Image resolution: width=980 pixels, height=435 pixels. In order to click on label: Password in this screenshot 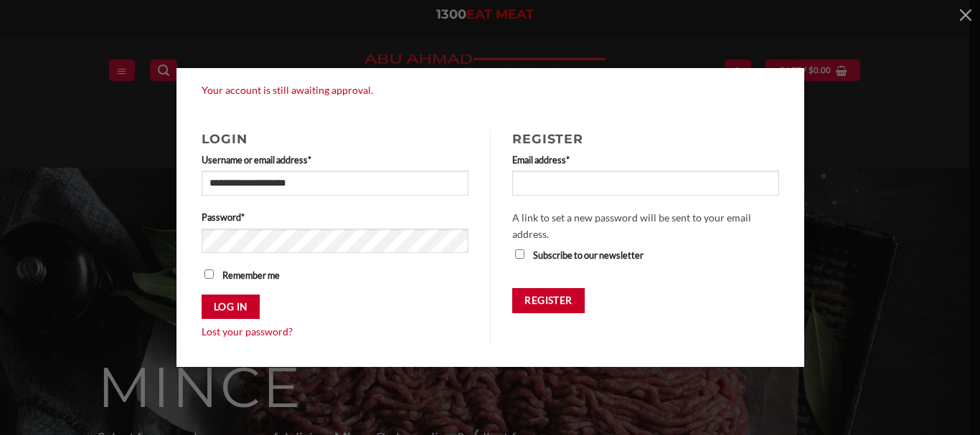, I will do `click(335, 218)`.